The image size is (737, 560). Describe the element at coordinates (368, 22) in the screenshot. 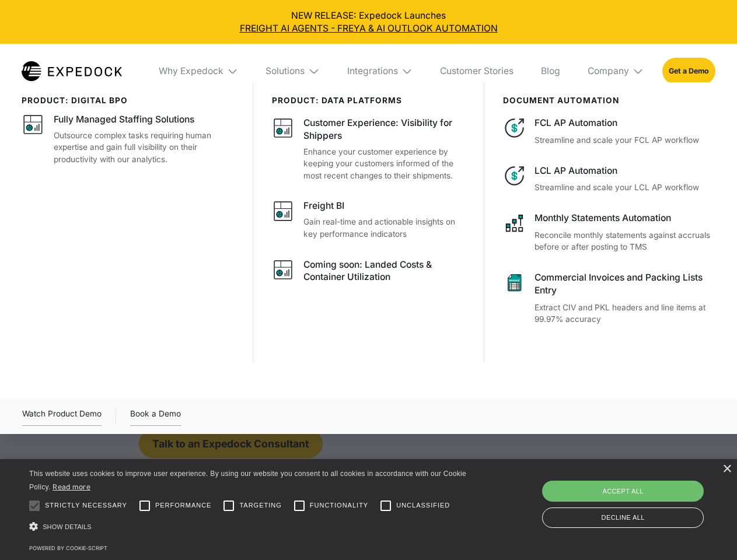

I see `div: NEW RELEASE: Expedock Launches` at that location.